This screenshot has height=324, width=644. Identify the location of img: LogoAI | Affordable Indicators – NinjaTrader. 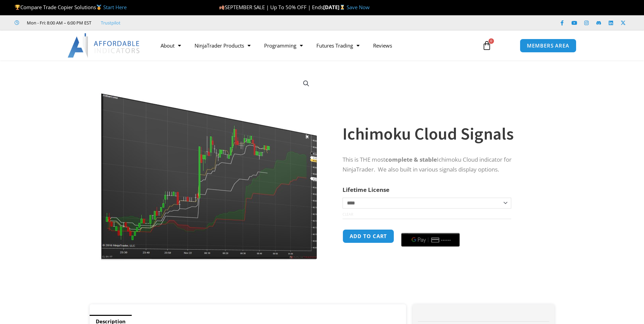
(104, 46).